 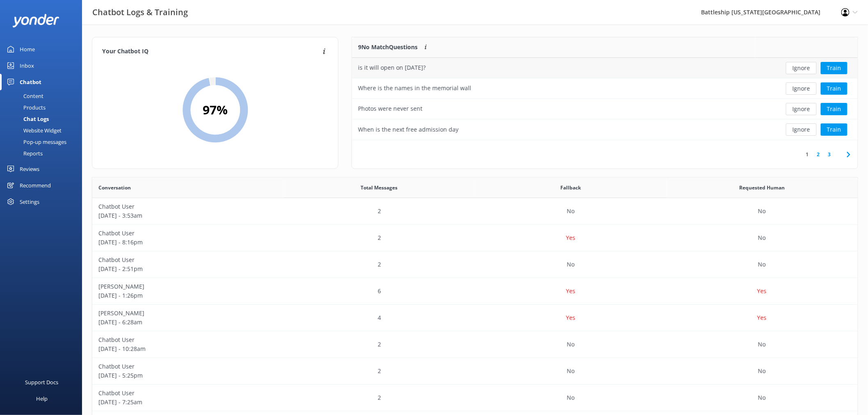 What do you see at coordinates (604, 98) in the screenshot?
I see `div: grid` at bounding box center [604, 98].